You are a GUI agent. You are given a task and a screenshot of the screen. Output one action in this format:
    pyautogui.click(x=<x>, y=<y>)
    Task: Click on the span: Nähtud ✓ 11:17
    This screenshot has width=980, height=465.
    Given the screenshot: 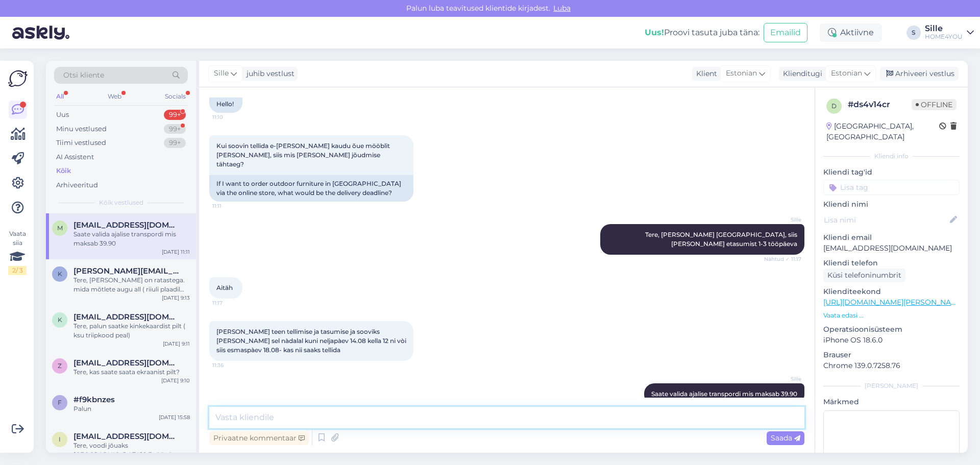 What is the action you would take?
    pyautogui.click(x=782, y=259)
    